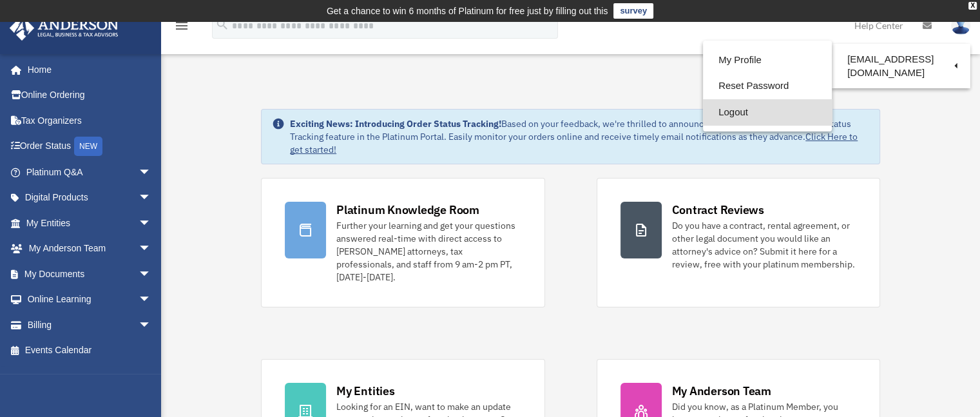 Image resolution: width=980 pixels, height=417 pixels. Describe the element at coordinates (182, 26) in the screenshot. I see `i: menu` at that location.